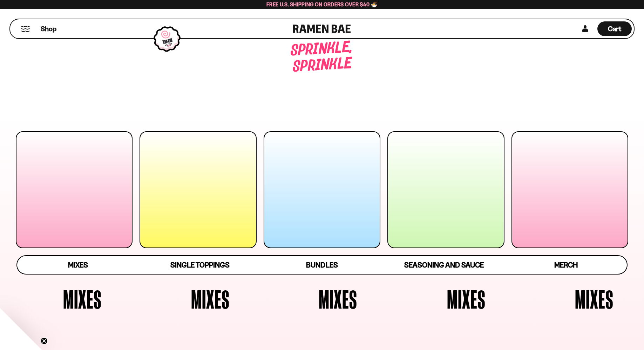  I want to click on a: Shop, so click(49, 29).